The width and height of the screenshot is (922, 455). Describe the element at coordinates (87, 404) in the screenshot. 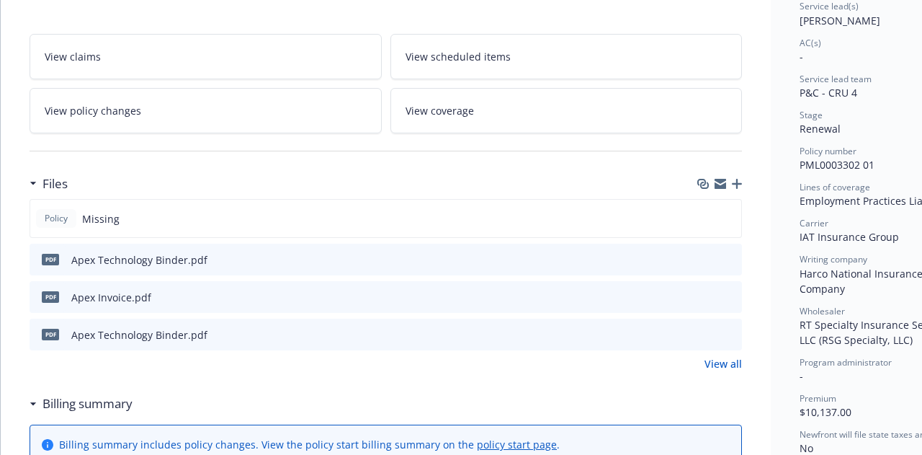

I see `h3: Billing summary` at that location.